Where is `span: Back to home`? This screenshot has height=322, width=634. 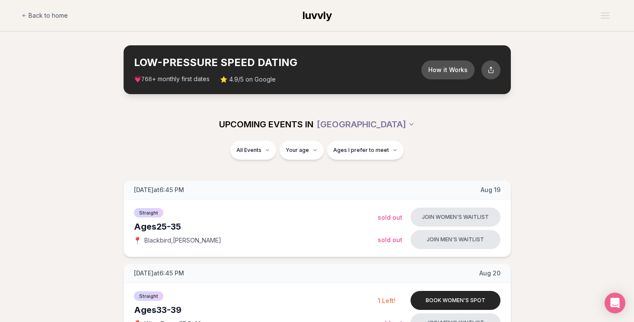 span: Back to home is located at coordinates (48, 16).